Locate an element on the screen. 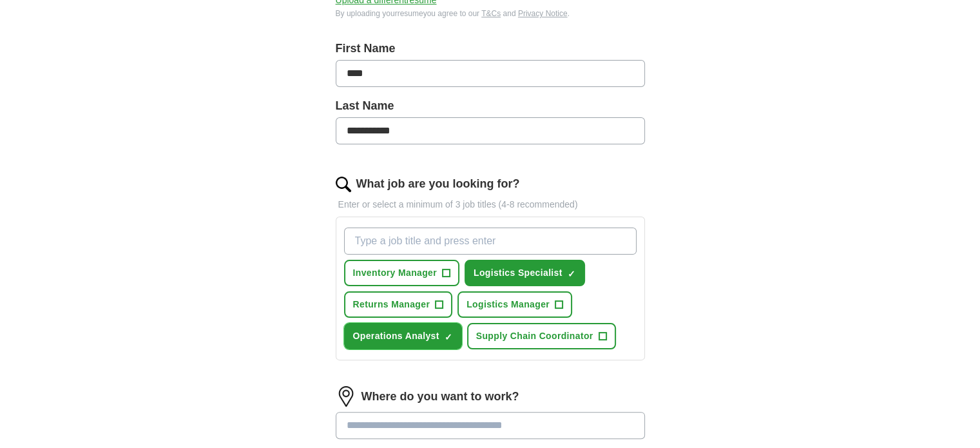 Image resolution: width=980 pixels, height=448 pixels. span: Logistics Manager is located at coordinates (508, 304).